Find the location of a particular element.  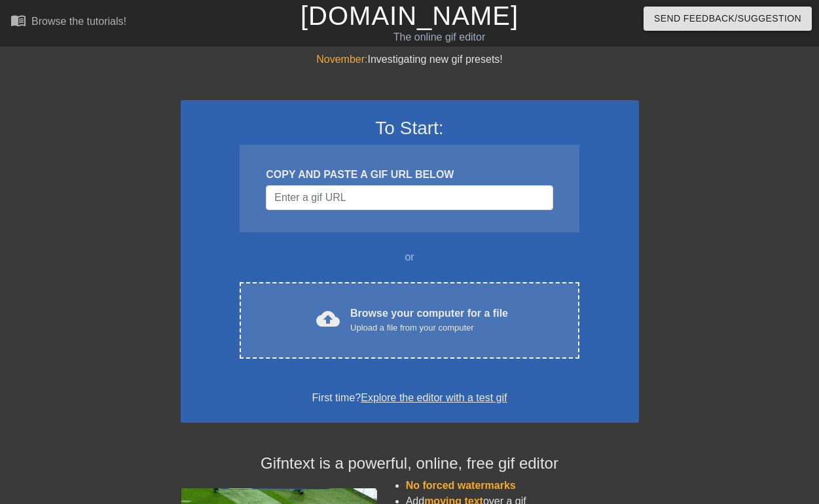

div: Upload a file from your computer is located at coordinates (429, 328).